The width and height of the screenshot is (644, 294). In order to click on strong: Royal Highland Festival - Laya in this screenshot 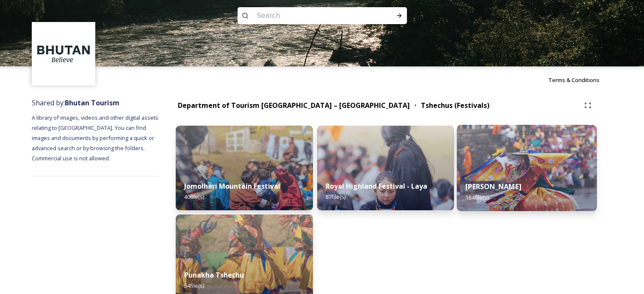, I will do `click(376, 186)`.